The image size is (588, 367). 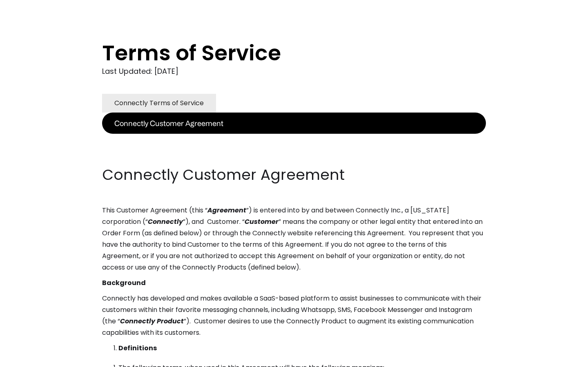 I want to click on strong: Definitions, so click(x=138, y=348).